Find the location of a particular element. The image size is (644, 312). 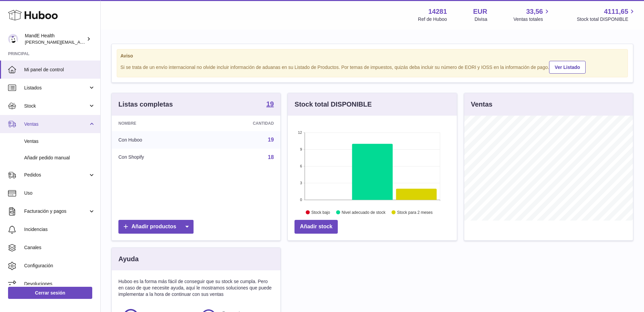

a: Añadir stock is located at coordinates (316, 226).